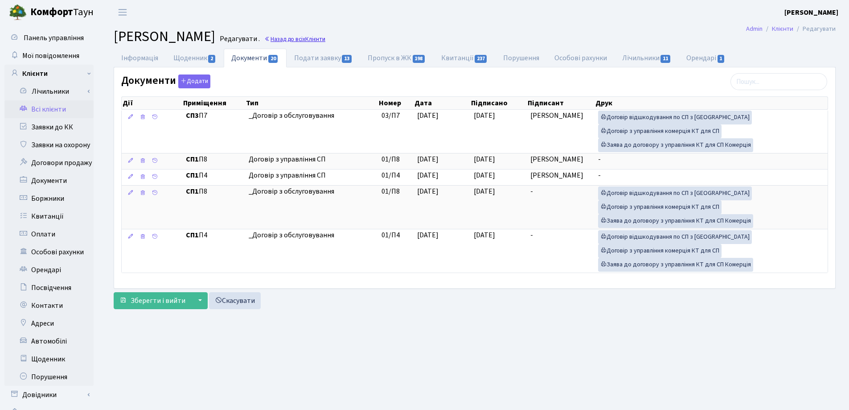 The height and width of the screenshot is (410, 849). I want to click on a: Автомобілі, so click(49, 341).